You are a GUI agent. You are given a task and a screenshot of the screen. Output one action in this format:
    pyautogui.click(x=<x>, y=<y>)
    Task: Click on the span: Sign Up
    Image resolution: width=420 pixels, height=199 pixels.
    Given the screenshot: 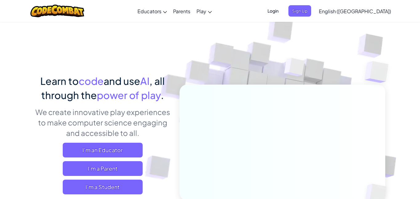 What is the action you would take?
    pyautogui.click(x=300, y=11)
    